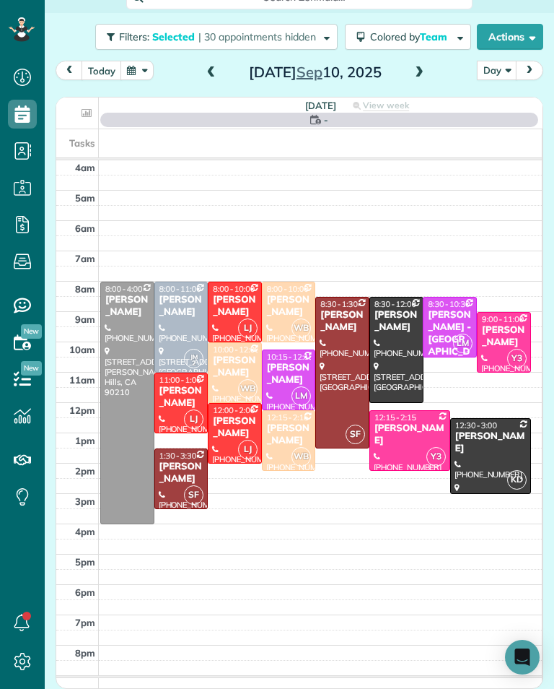 The image size is (554, 689). What do you see at coordinates (85, 592) in the screenshot?
I see `span: 6pm` at bounding box center [85, 592].